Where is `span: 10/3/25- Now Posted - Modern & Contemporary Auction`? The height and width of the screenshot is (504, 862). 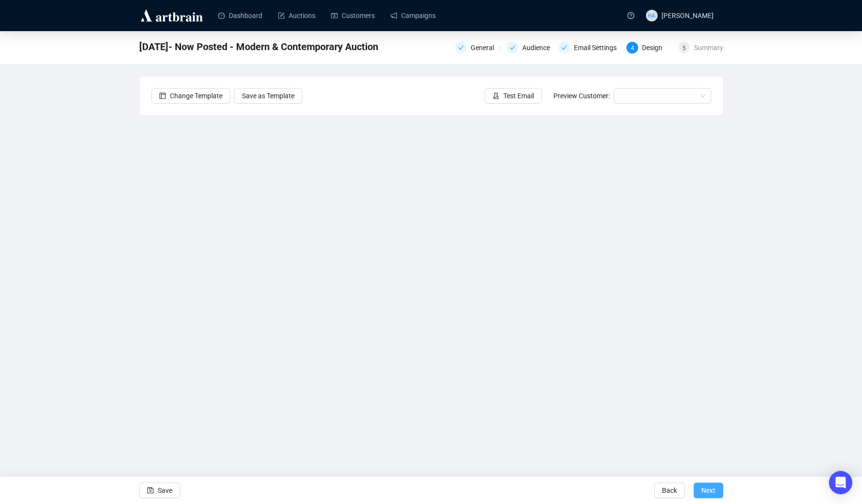 span: 10/3/25- Now Posted - Modern & Contemporary Auction is located at coordinates (258, 47).